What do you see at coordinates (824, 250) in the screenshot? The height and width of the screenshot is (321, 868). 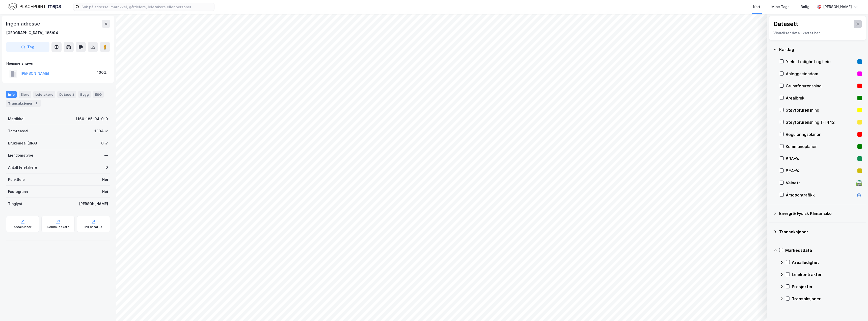 I see `div: Markedsdata` at bounding box center [824, 250].